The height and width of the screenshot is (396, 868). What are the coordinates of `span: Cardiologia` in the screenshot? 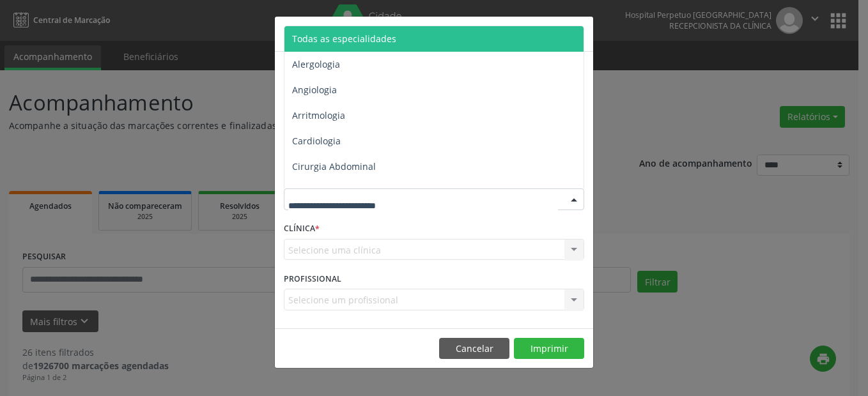 It's located at (317, 141).